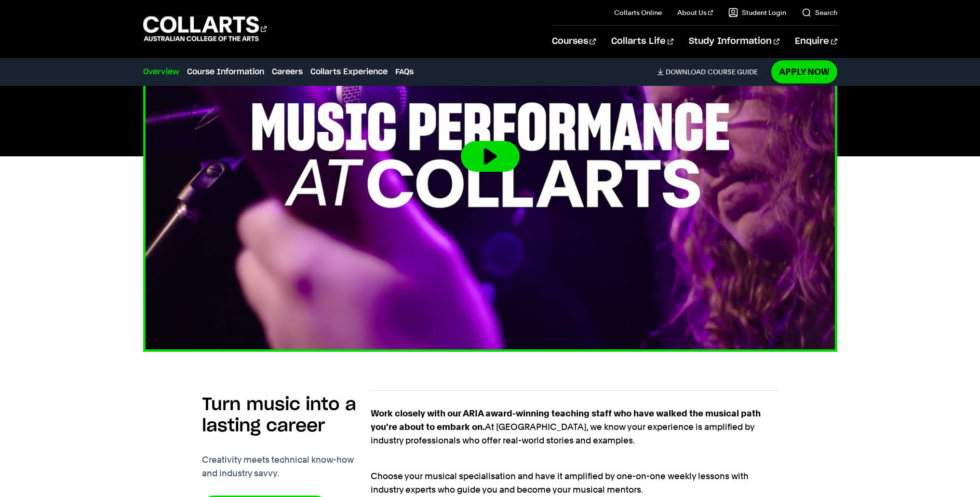 The width and height of the screenshot is (980, 497). I want to click on a: Search, so click(820, 12).